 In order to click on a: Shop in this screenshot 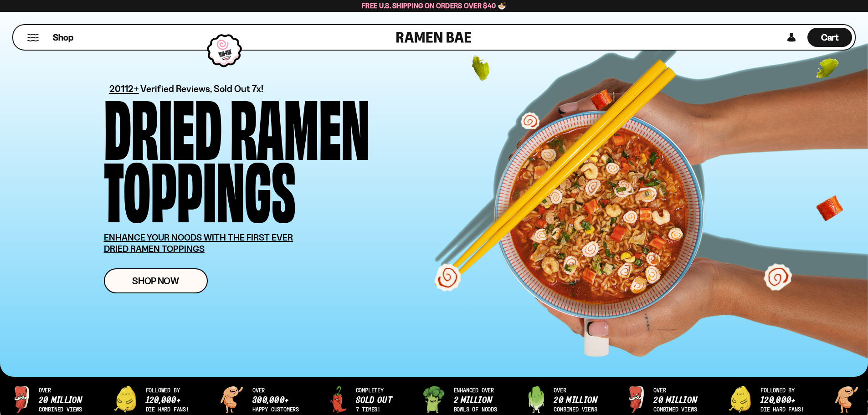, I will do `click(63, 37)`.